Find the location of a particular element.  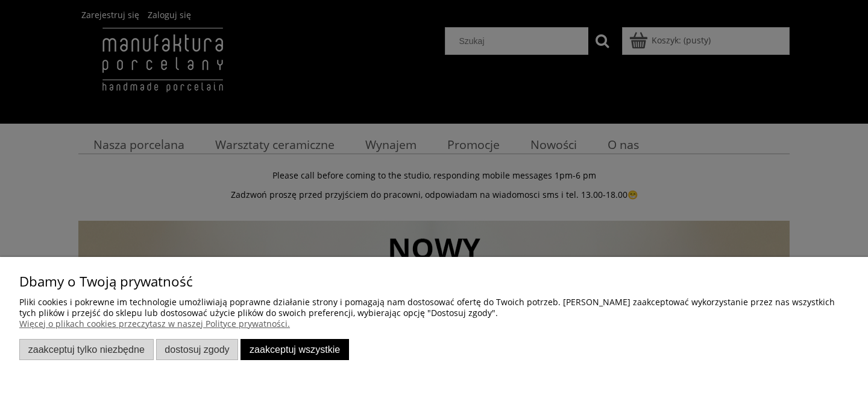

button: Dostosuj zgody is located at coordinates (197, 350).